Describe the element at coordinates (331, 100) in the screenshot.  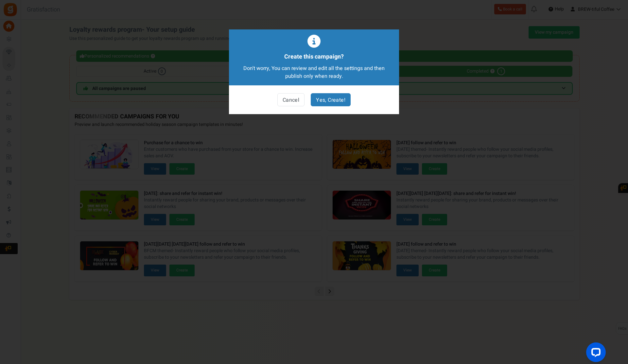
I see `a: Yes, Create!` at that location.